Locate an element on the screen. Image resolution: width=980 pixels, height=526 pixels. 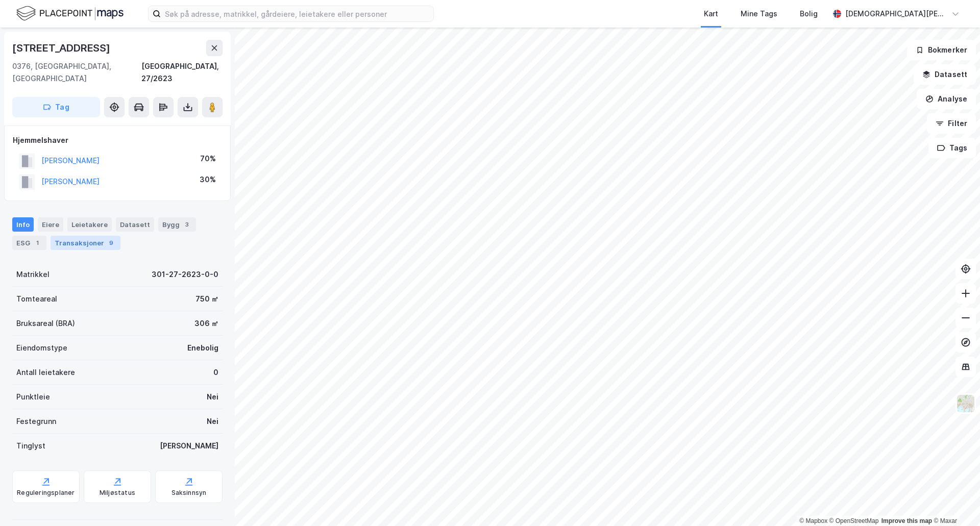
button: Datasett is located at coordinates (945, 75).